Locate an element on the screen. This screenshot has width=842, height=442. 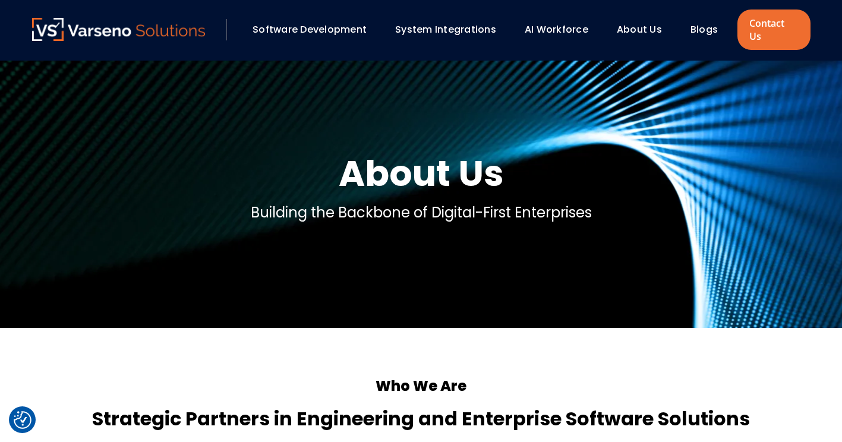
a: AI Workforce is located at coordinates (556, 29).